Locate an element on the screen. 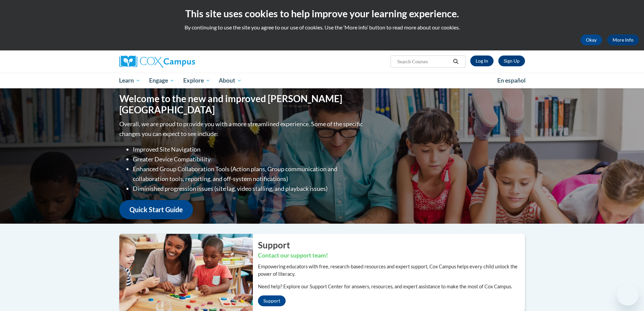  a: Explore is located at coordinates (197, 81).